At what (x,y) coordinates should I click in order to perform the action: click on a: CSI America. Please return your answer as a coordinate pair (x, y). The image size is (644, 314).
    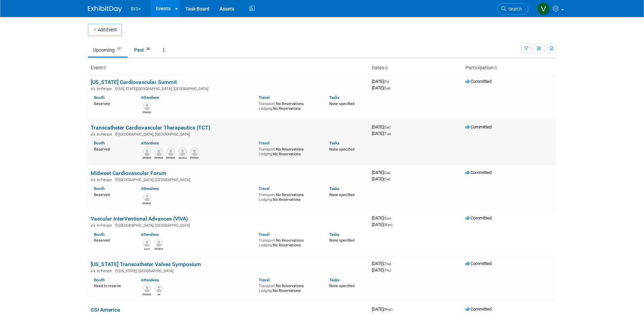
    Looking at the image, I should click on (105, 310).